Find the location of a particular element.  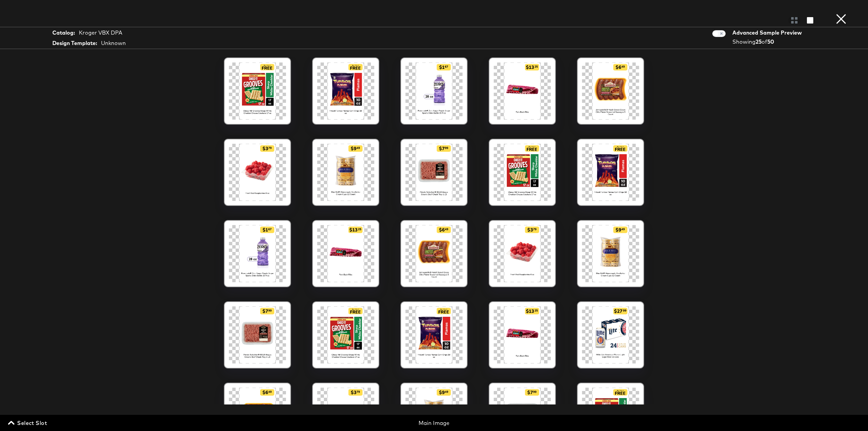

div: Showing of is located at coordinates (769, 42).